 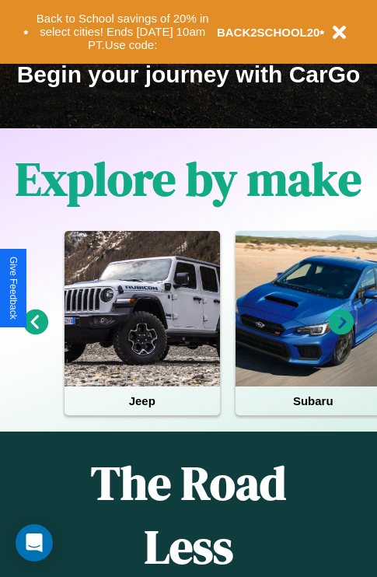 What do you see at coordinates (268, 32) in the screenshot?
I see `b: BACK2SCHOOL20` at bounding box center [268, 32].